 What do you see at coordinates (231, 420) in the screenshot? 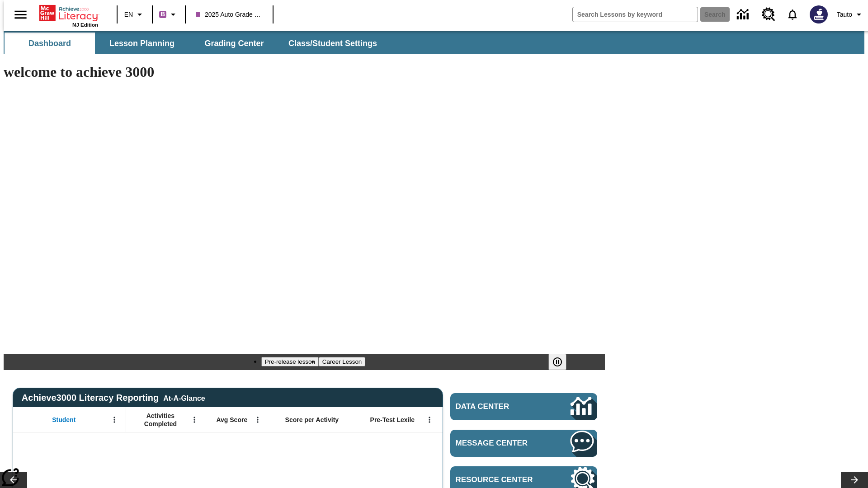
I see `span: Avg Score` at bounding box center [231, 420].